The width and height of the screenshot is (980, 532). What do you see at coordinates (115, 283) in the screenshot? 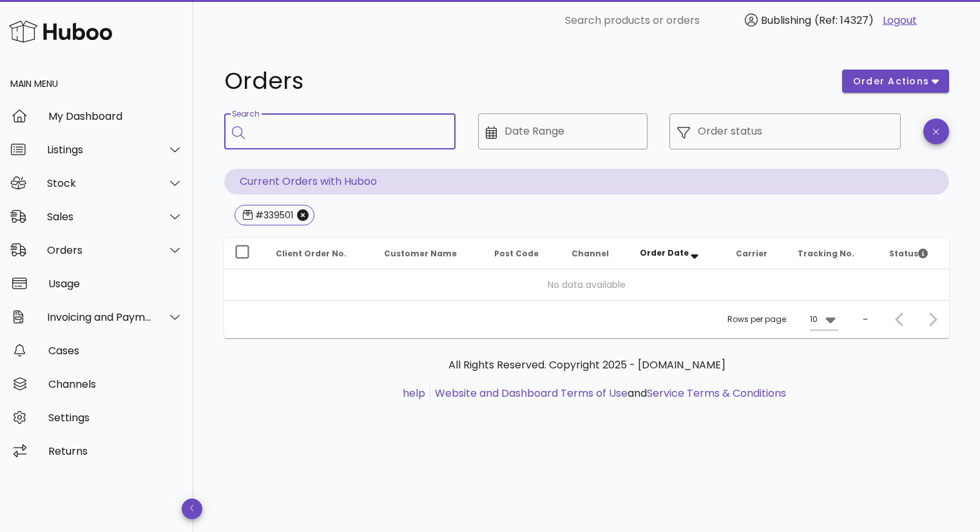
I see `div: Usage` at bounding box center [115, 283].